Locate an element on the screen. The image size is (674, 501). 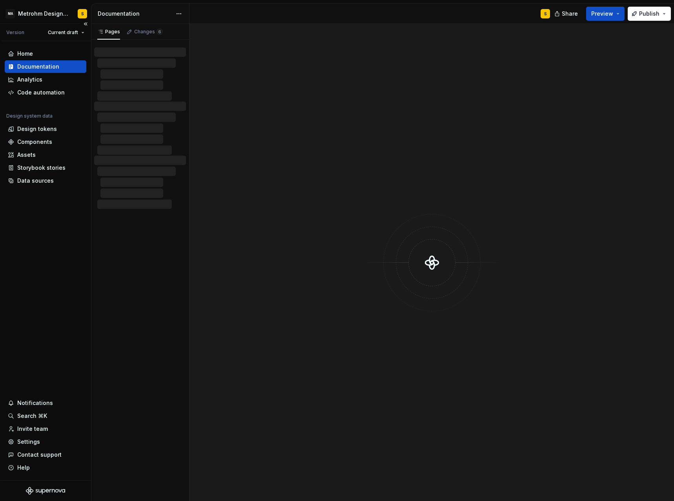
span: Publish is located at coordinates (649, 14).